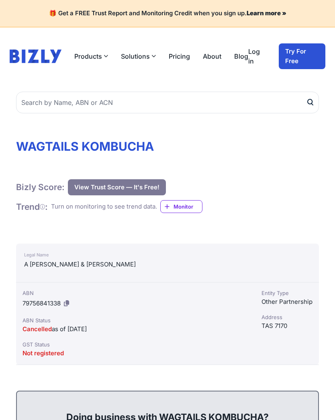 The height and width of the screenshot is (420, 335). Describe the element at coordinates (167, 13) in the screenshot. I see `h4: 🎁 Get a FREE Trust Report and Monitoring Credit when you sign up.` at that location.